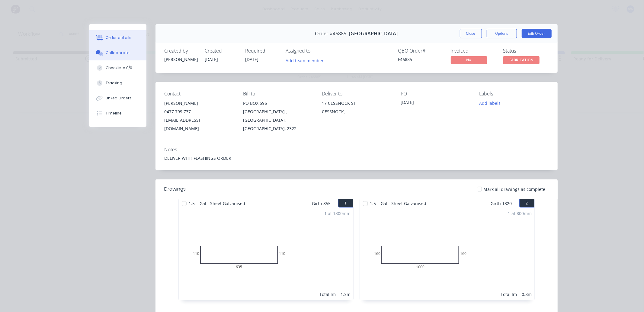 This screenshot has height=312, width=644. What do you see at coordinates (469, 60) in the screenshot?
I see `span: No` at bounding box center [469, 60].